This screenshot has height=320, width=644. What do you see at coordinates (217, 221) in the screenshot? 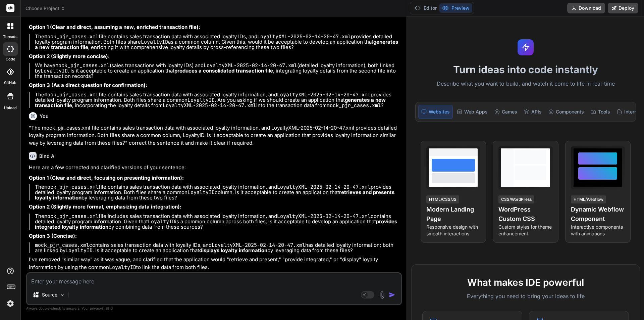
I see `p: The file includes sales transaction data with associated loyalty information, and contains detail...` at bounding box center [217, 221].